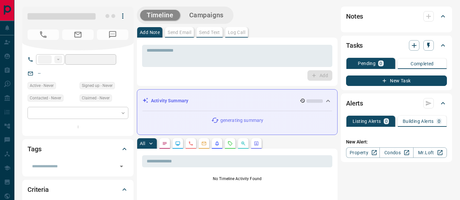  I want to click on p: New Alert:, so click(397, 142).